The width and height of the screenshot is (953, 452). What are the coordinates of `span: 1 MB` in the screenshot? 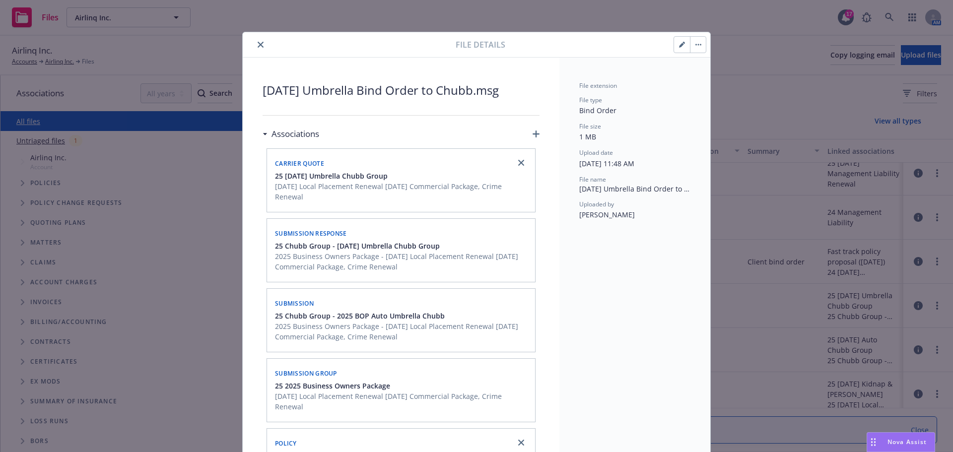 It's located at (588, 136).